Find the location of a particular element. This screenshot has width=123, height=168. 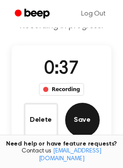

button: Save Audio Record is located at coordinates (83, 120).